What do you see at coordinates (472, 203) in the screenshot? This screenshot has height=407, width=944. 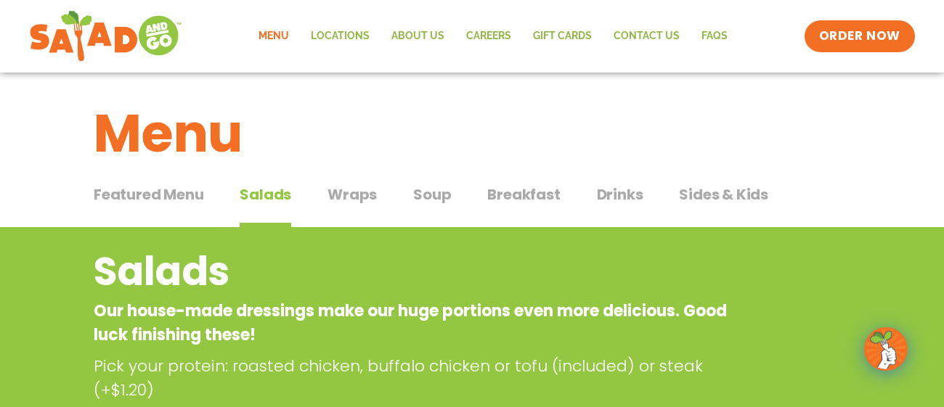 I see `div: Tabbed content` at bounding box center [472, 203].